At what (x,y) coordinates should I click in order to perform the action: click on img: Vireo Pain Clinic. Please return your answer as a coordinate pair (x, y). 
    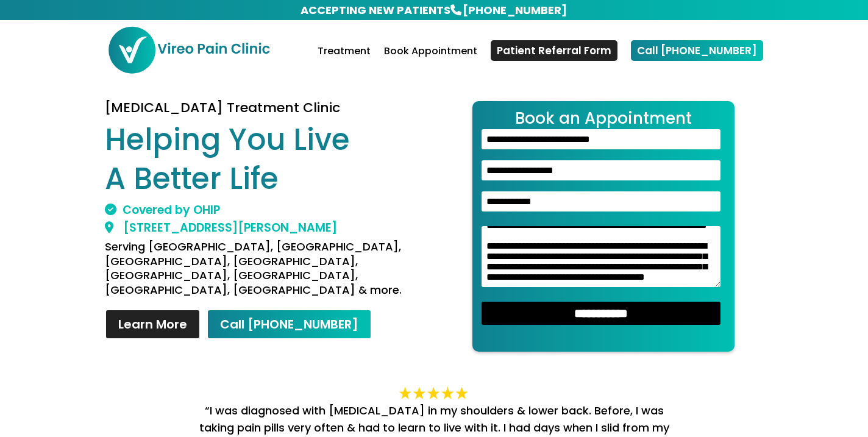
    Looking at the image, I should click on (189, 50).